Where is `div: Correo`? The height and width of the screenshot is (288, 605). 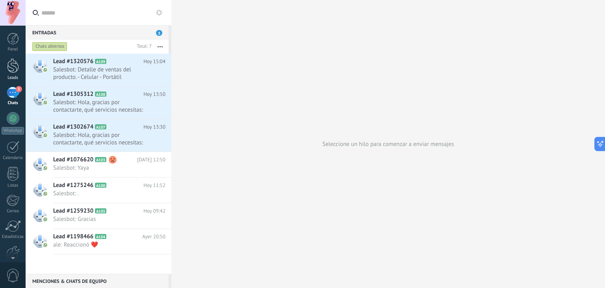 div: Correo is located at coordinates (13, 211).